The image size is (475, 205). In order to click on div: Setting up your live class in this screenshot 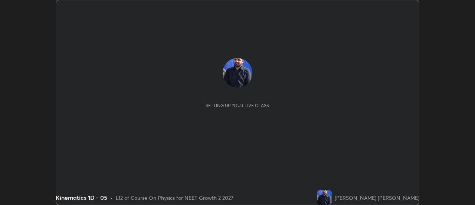, I will do `click(237, 105)`.